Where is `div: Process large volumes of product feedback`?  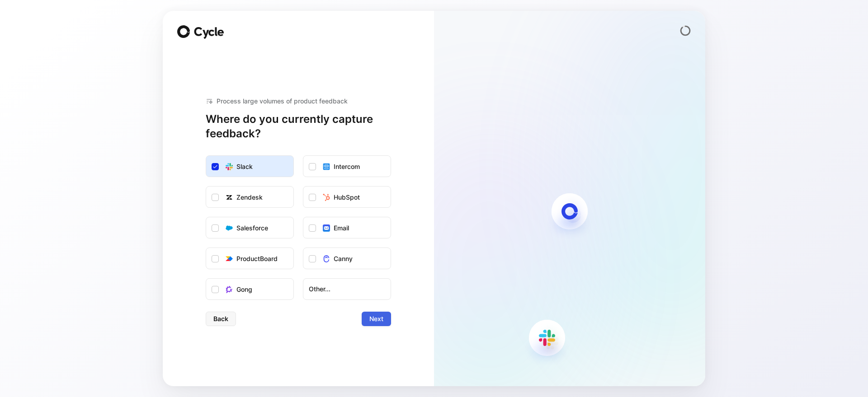
div: Process large volumes of product feedback is located at coordinates (298, 101).